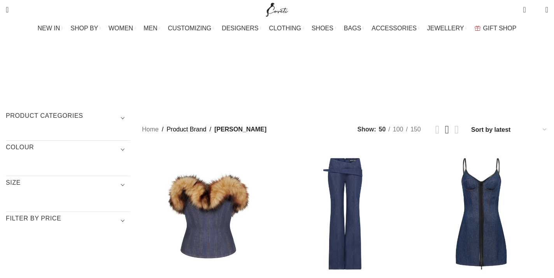 Image resolution: width=554 pixels, height=278 pixels. Describe the element at coordinates (354, 28) in the screenshot. I see `a: BAGS` at that location.